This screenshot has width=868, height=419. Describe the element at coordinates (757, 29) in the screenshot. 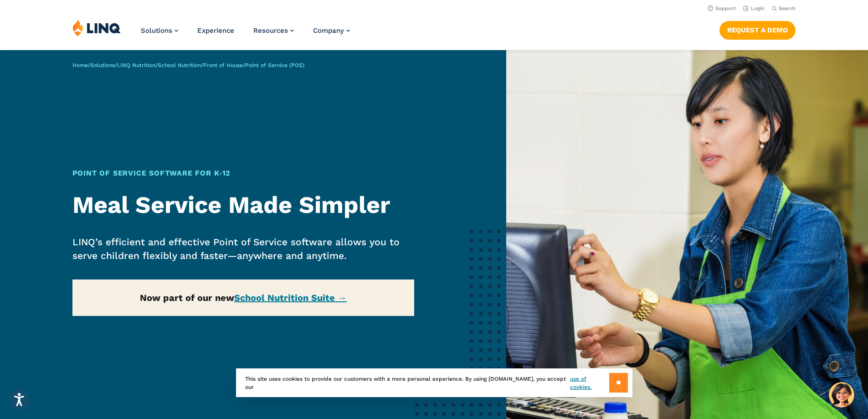

I see `nav: Button Navigation` at that location.